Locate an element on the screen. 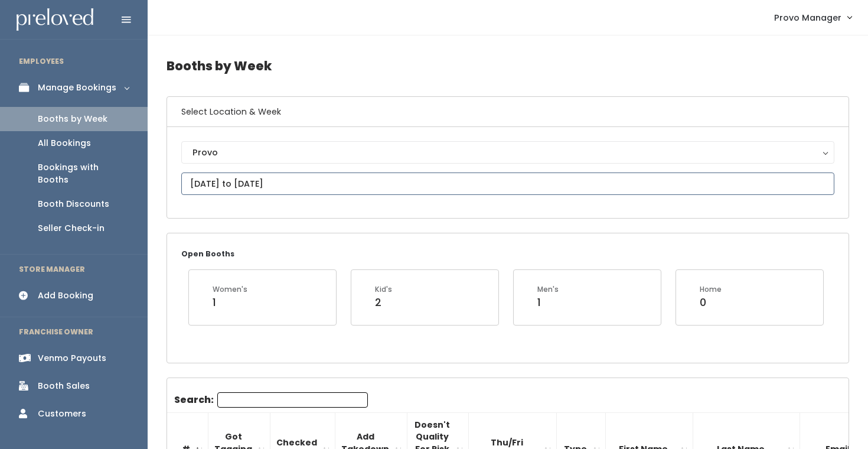 The height and width of the screenshot is (449, 868). div: Booth Sales is located at coordinates (64, 386).